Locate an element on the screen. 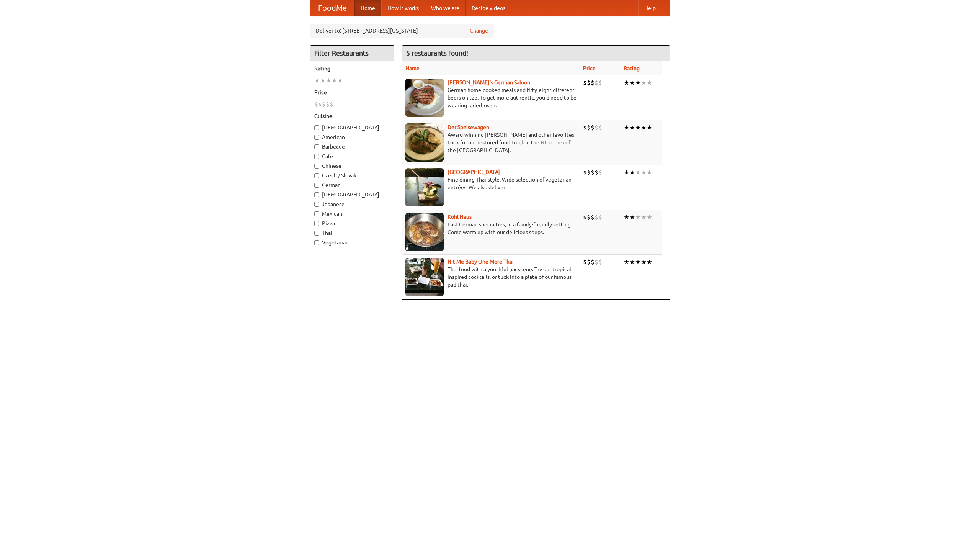  b: Der Speisewagen is located at coordinates (469, 127).